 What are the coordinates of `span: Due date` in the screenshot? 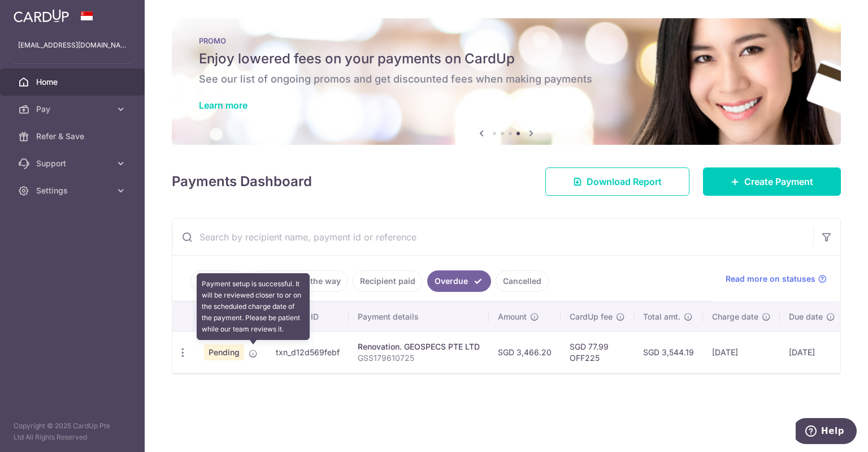 It's located at (806, 317).